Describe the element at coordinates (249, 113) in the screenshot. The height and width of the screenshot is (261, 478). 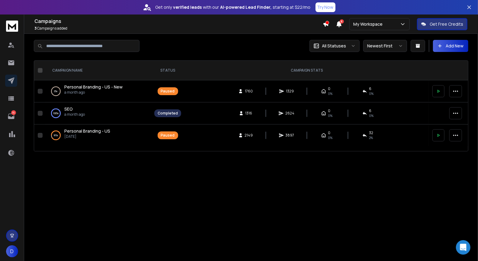
I see `span: 1316` at that location.